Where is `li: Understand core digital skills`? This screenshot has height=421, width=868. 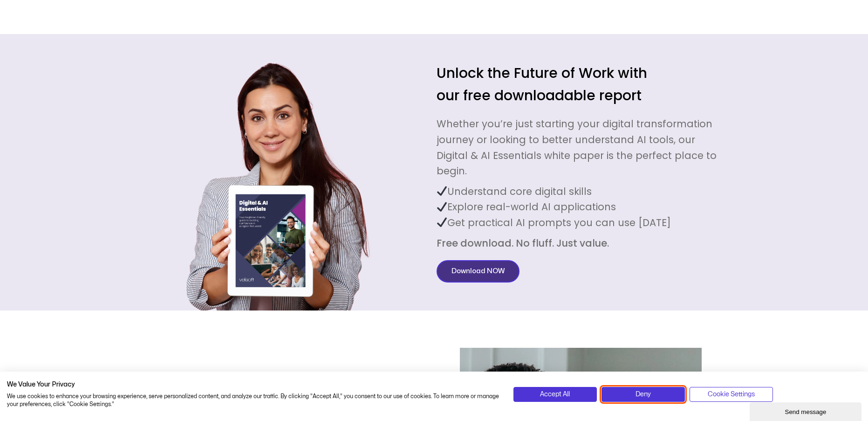
li: Understand core digital skills is located at coordinates (580, 192).